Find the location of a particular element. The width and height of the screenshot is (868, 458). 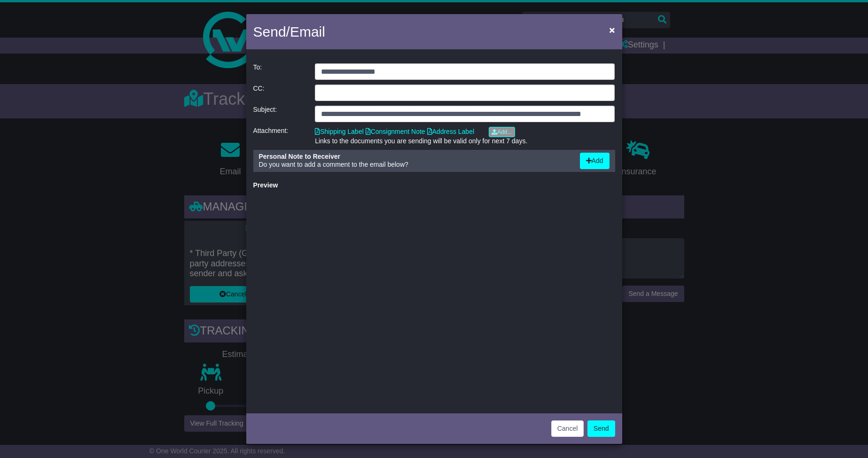

div: Attachment: is located at coordinates (279, 136).